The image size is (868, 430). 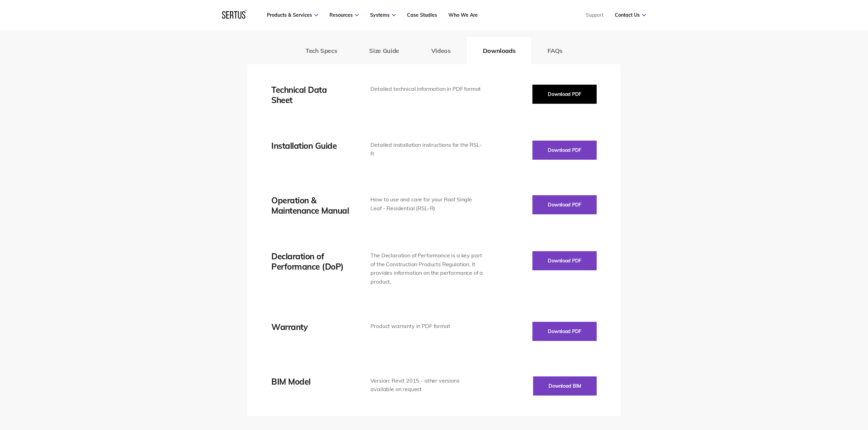 What do you see at coordinates (382, 15) in the screenshot?
I see `a: Systems` at bounding box center [382, 15].